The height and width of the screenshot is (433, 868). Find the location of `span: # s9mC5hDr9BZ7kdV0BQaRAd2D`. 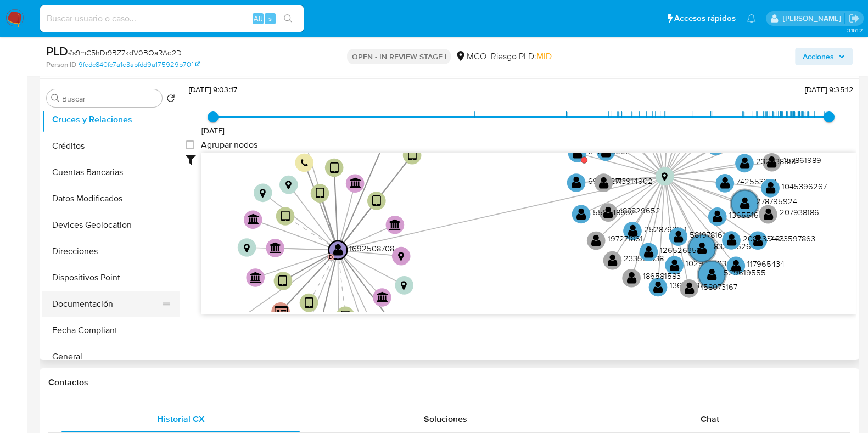

span: # s9mC5hDr9BZ7kdV0BQaRAd2D is located at coordinates (125, 53).